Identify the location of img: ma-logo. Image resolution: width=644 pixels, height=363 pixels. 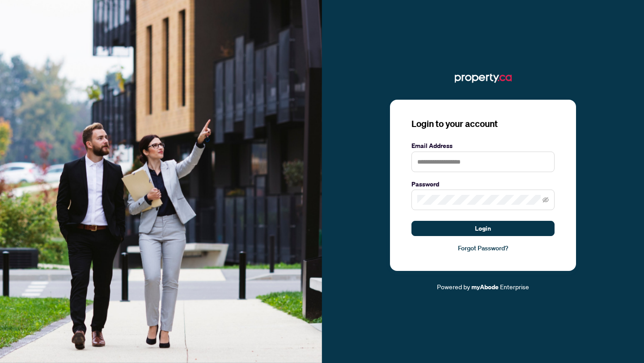
(483, 78).